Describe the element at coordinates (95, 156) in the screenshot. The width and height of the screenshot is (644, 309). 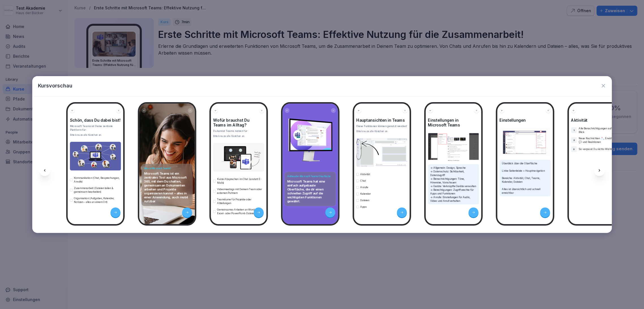
I see `img: umek6jlol0h4uylbnm5tdel9.png` at that location.